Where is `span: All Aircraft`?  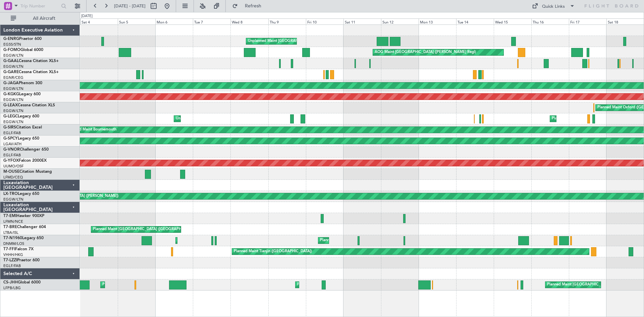
span: All Aircraft is located at coordinates (44, 18).